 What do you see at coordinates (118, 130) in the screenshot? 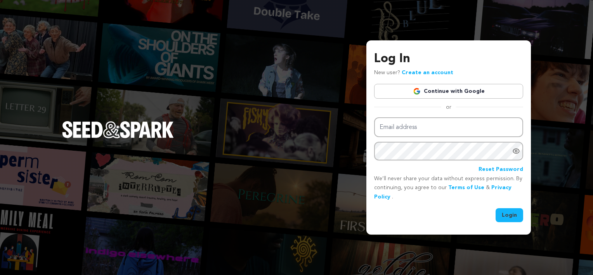
I see `img: Seed&Spark Logo` at bounding box center [118, 130].